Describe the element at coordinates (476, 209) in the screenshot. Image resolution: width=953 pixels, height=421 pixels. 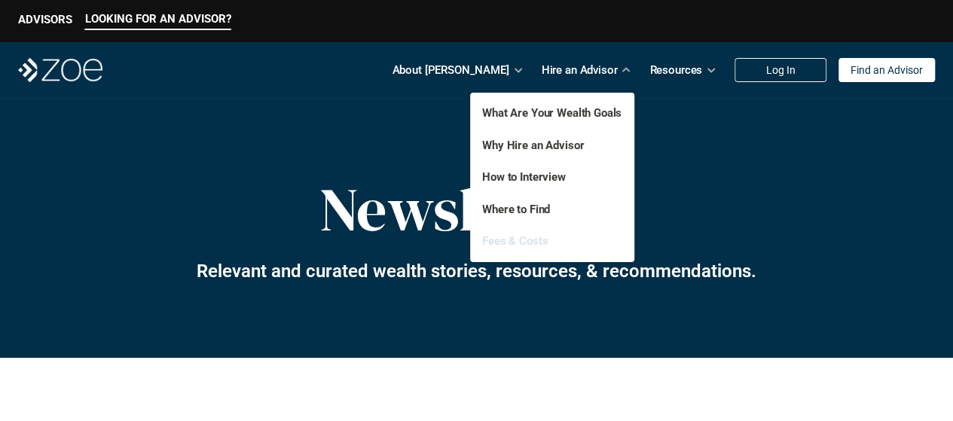
I see `p: Newsletters` at that location.